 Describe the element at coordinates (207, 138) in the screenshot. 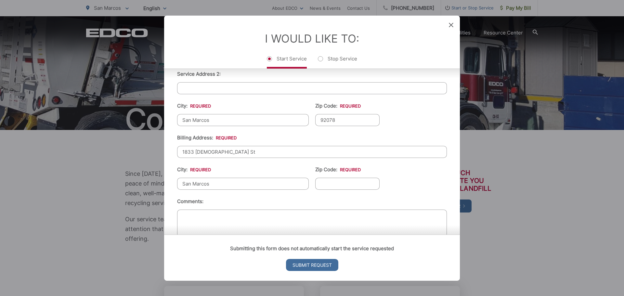

I see `label: Billing Address:` at that location.